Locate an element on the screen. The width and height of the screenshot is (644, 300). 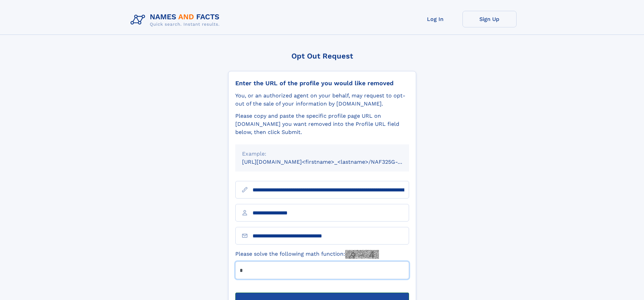
a: Log In is located at coordinates (435, 19).